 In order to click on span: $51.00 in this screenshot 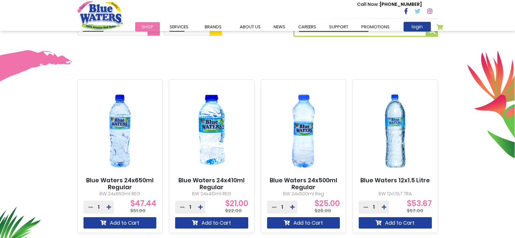, I will do `click(138, 210)`.